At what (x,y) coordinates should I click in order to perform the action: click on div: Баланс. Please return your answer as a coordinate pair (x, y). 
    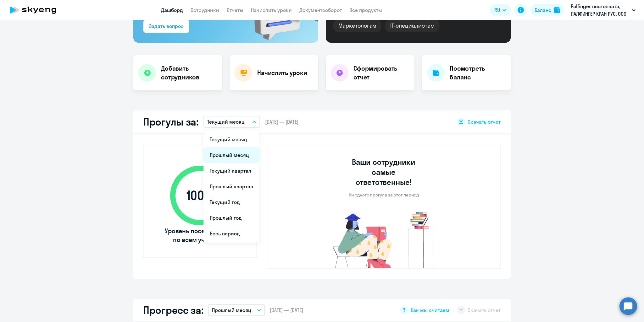
    Looking at the image, I should click on (543, 10).